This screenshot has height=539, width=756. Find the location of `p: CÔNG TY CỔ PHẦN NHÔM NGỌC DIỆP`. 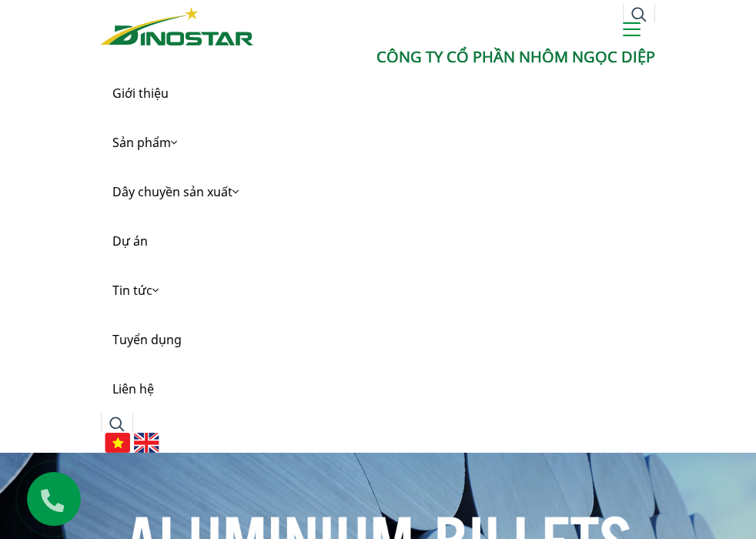

p: CÔNG TY CỔ PHẦN NHÔM NGỌC DIỆP is located at coordinates (378, 57).